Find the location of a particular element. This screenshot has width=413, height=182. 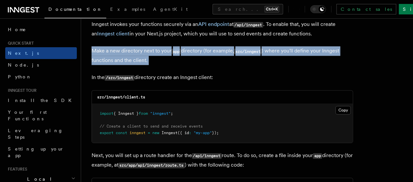

span: import is located at coordinates (107, 113).